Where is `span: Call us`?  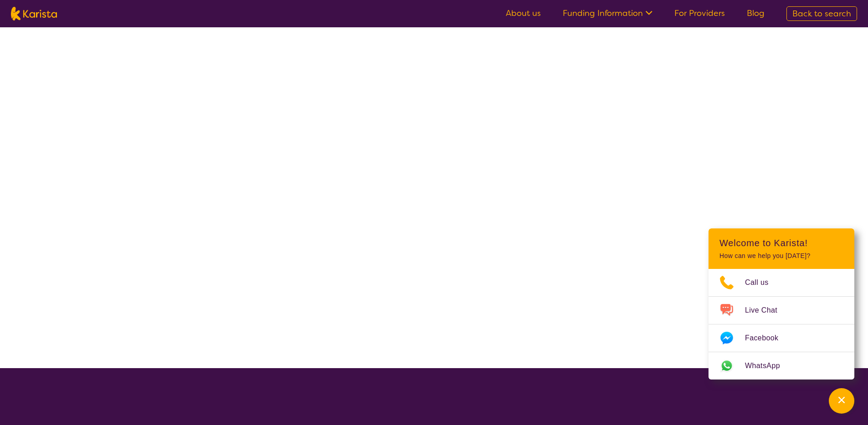 span: Call us is located at coordinates (763, 283).